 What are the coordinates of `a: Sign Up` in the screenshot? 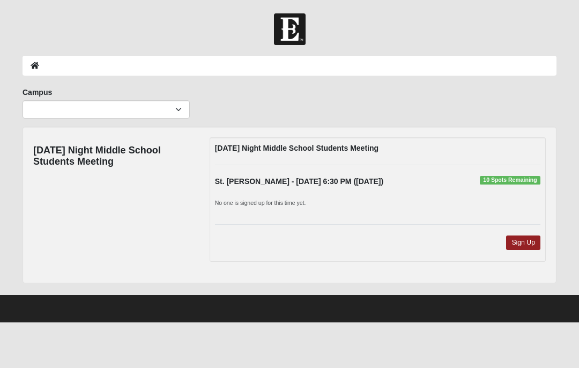 It's located at (524, 242).